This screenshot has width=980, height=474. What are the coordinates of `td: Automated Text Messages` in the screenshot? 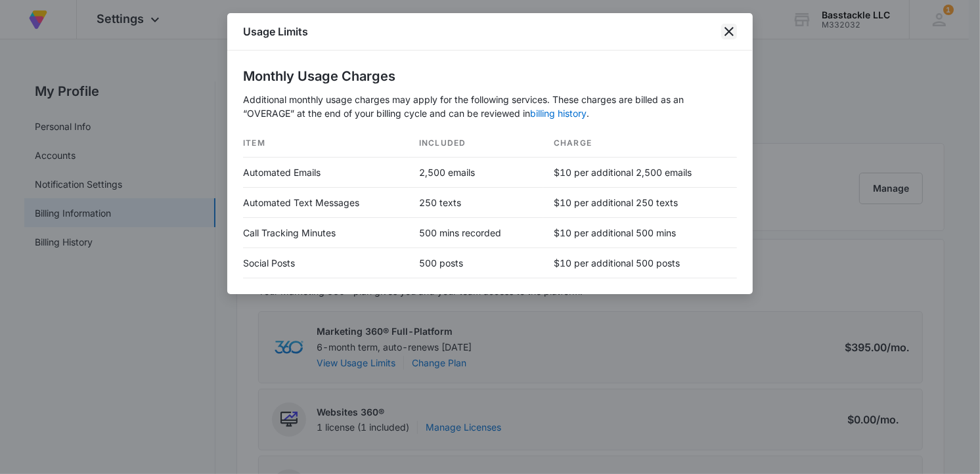 It's located at (325, 202).